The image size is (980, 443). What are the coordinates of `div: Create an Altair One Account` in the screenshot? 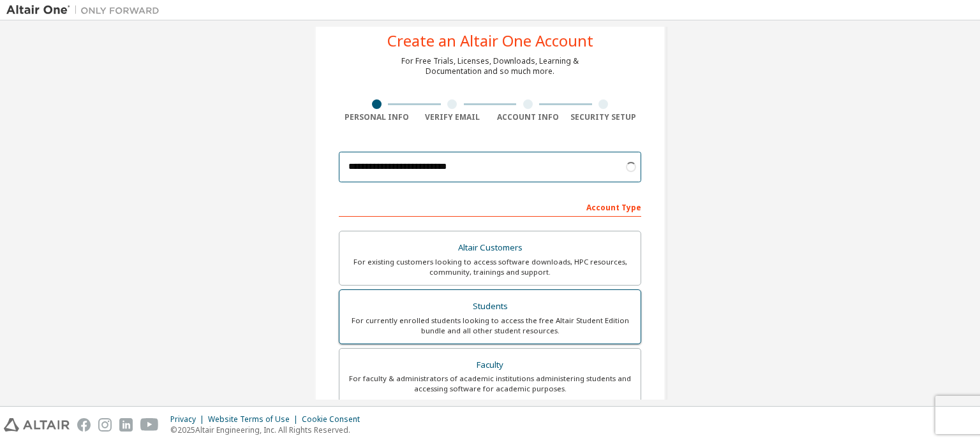 It's located at (490, 41).